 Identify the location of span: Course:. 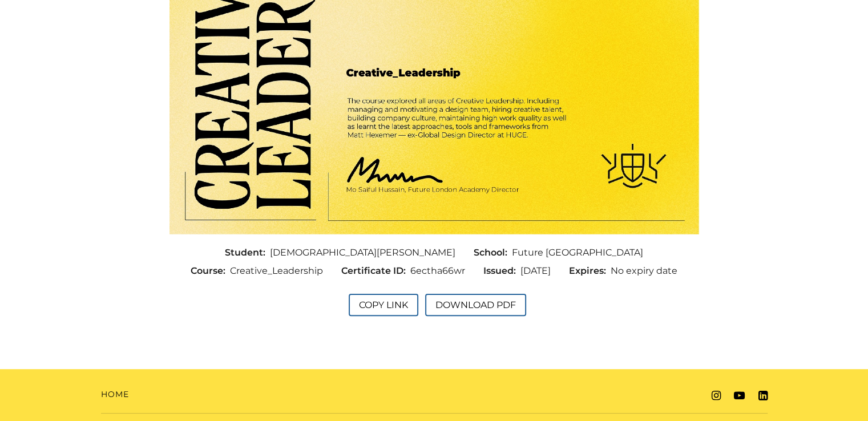
(210, 271).